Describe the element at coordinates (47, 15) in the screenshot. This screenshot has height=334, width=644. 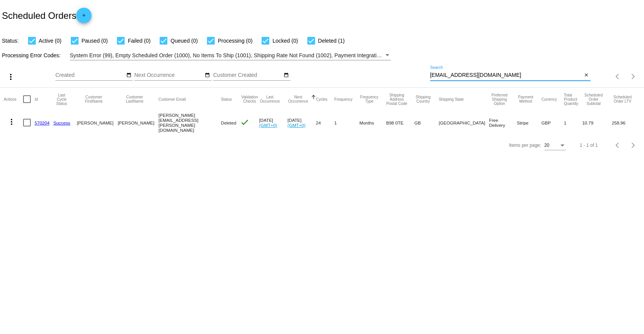
I see `h2: Scheduled Orders` at that location.